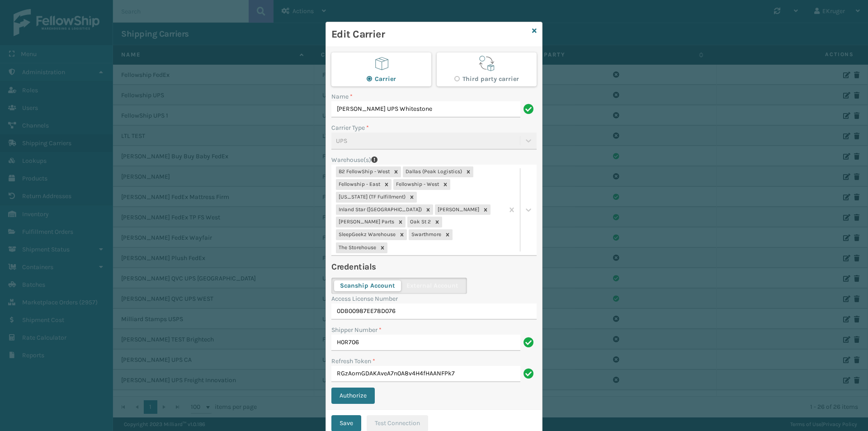 Image resolution: width=868 pixels, height=431 pixels. I want to click on div: Oak St 2, so click(420, 222).